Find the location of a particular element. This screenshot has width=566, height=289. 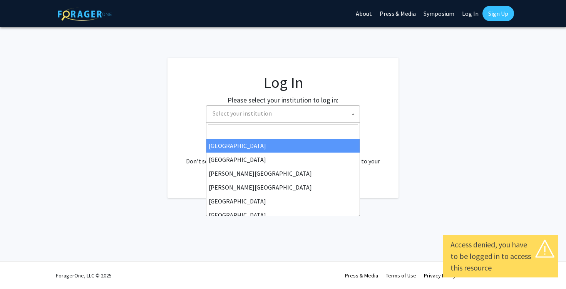

a: Press & Media is located at coordinates (362, 275).